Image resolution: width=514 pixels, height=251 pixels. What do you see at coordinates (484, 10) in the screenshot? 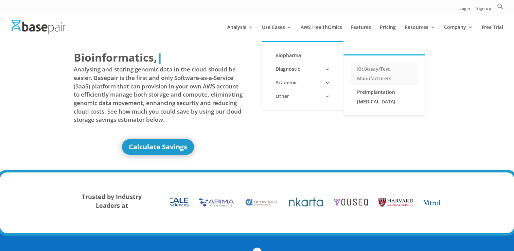
I see `a: Sign up` at bounding box center [484, 10].